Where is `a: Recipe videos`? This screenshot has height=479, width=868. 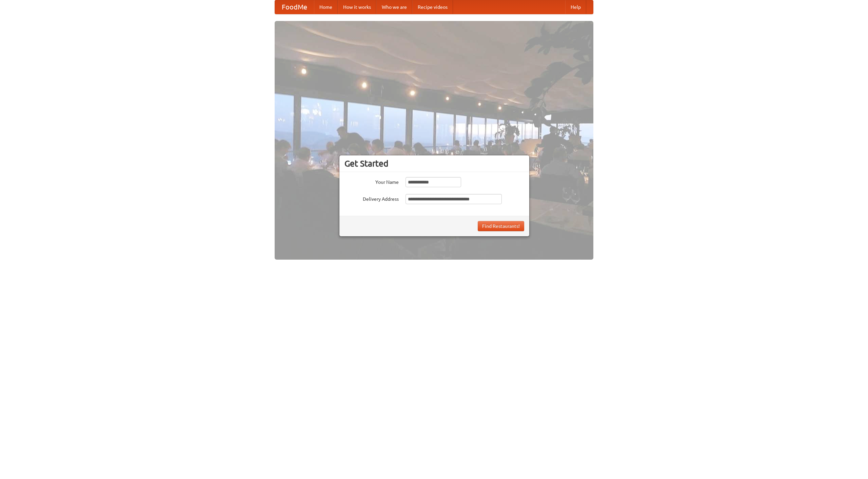
a: Recipe videos is located at coordinates (433, 7).